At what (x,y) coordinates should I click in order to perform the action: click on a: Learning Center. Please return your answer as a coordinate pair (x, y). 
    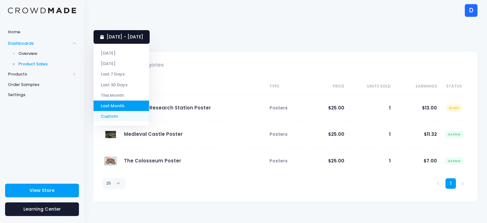
    Looking at the image, I should click on (42, 209).